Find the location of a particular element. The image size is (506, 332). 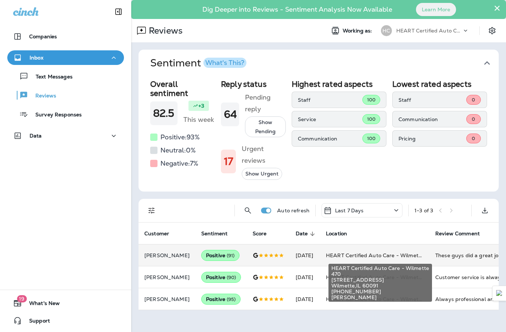

h2: Highest rated aspects is located at coordinates (339, 84).